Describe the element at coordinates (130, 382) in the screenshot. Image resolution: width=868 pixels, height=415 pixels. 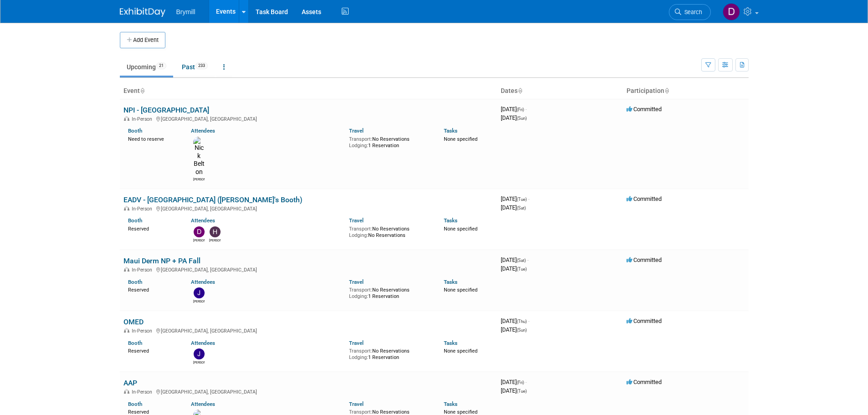
I see `a: AAP` at that location.